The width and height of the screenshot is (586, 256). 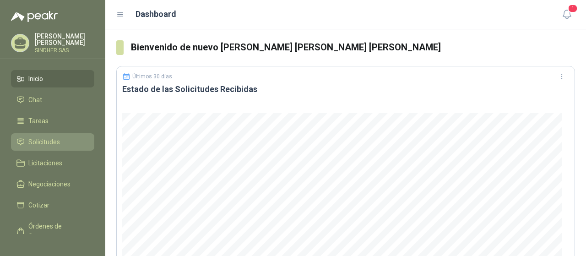 What do you see at coordinates (152, 76) in the screenshot?
I see `p: Últimos 30 días` at bounding box center [152, 76].